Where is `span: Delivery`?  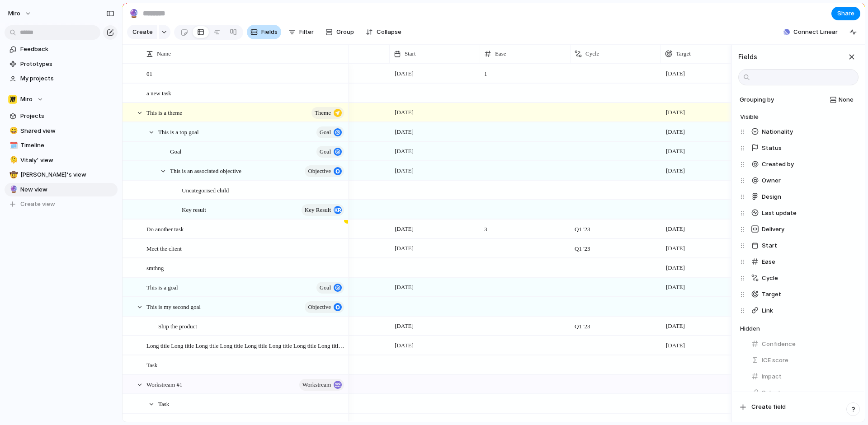 span: Delivery is located at coordinates (772, 229).